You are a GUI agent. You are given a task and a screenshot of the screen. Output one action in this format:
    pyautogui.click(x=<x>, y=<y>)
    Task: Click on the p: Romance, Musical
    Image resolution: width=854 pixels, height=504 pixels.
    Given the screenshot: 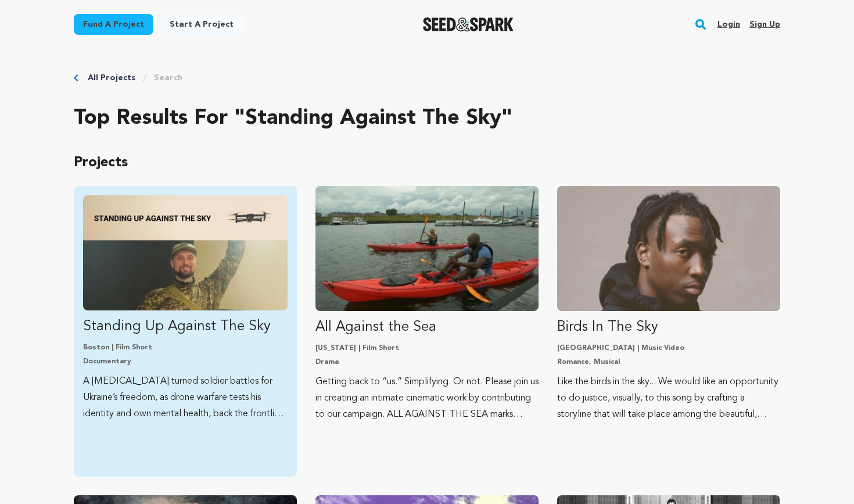 What is the action you would take?
    pyautogui.click(x=669, y=362)
    